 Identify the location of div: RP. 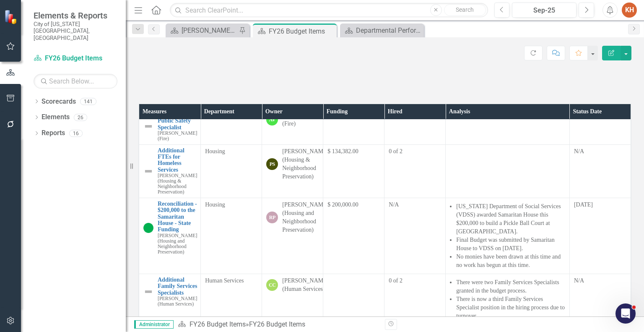
(272, 217).